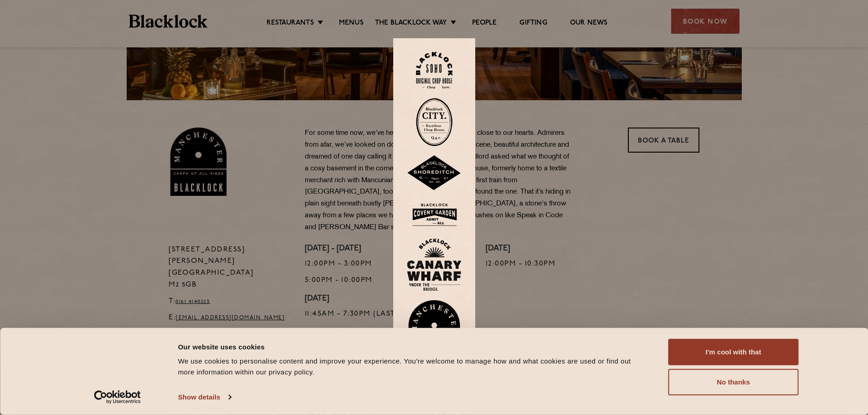 This screenshot has width=868, height=415. What do you see at coordinates (434, 70) in the screenshot?
I see `img: Soho-stamp-default.svg` at bounding box center [434, 70].